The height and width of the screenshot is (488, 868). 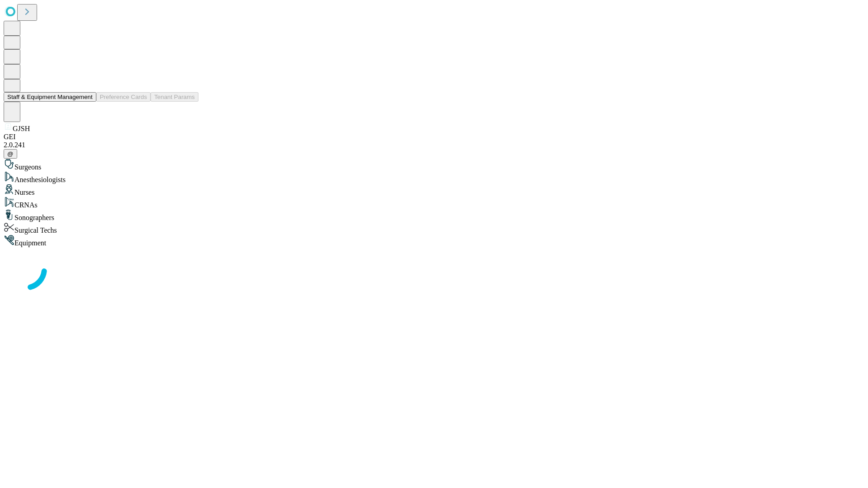 I want to click on div: Nurses, so click(x=434, y=191).